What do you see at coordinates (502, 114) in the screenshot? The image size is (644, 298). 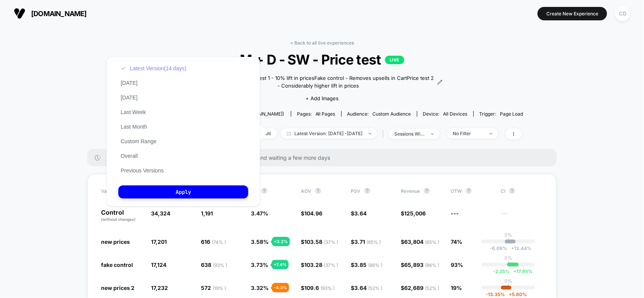 I see `div: Trigger:` at bounding box center [502, 114].